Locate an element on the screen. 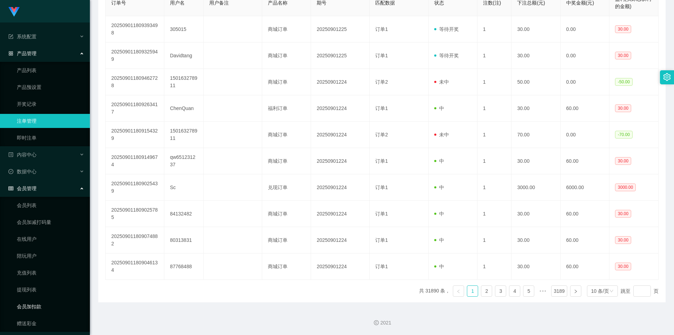 The width and height of the screenshot is (674, 335). td: 202509011809025785 is located at coordinates (135, 214).